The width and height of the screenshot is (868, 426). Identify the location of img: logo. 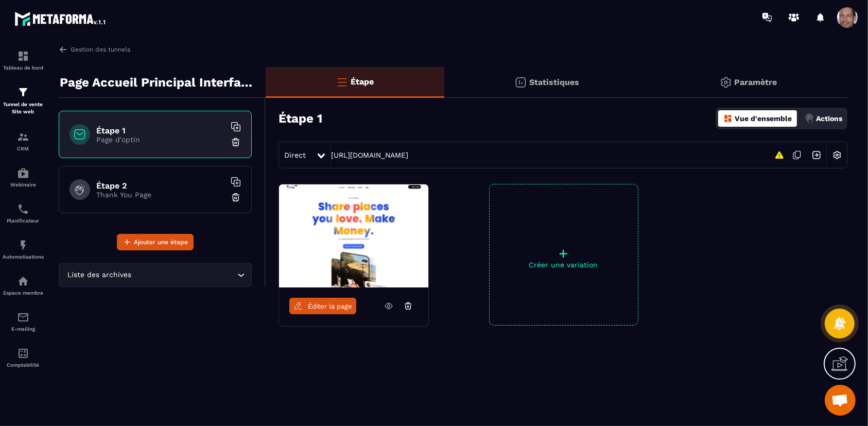
(61, 19).